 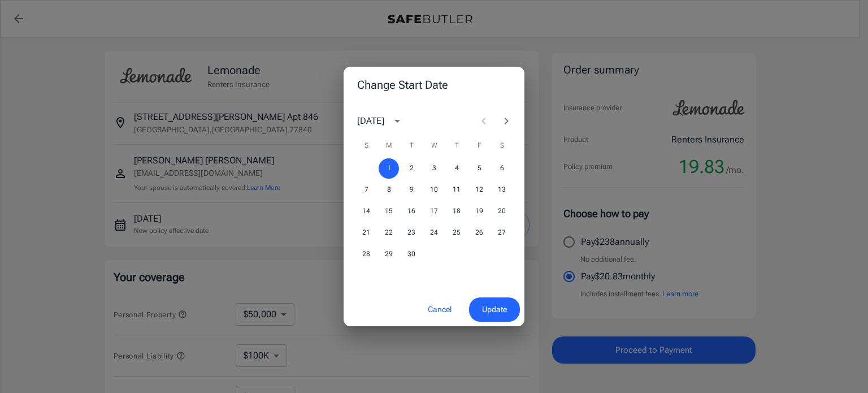 I want to click on button: 30, so click(x=411, y=254).